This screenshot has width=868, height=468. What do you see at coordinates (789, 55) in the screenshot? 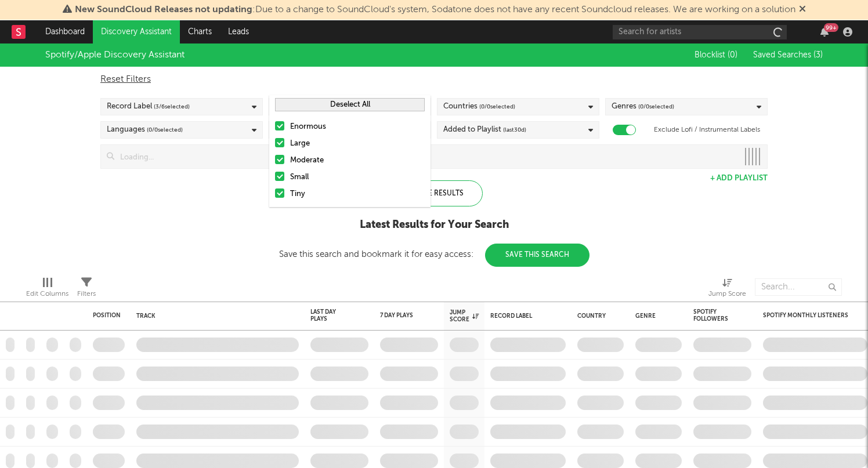
I see `span: Saved Searches` at bounding box center [789, 55].